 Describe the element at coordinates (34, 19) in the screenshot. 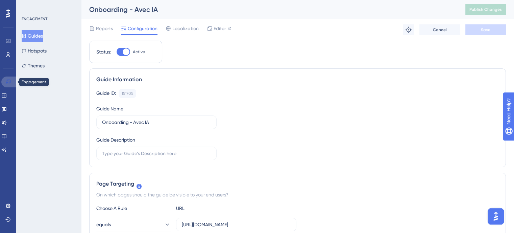

I see `div: ENGAGEMENT` at that location.